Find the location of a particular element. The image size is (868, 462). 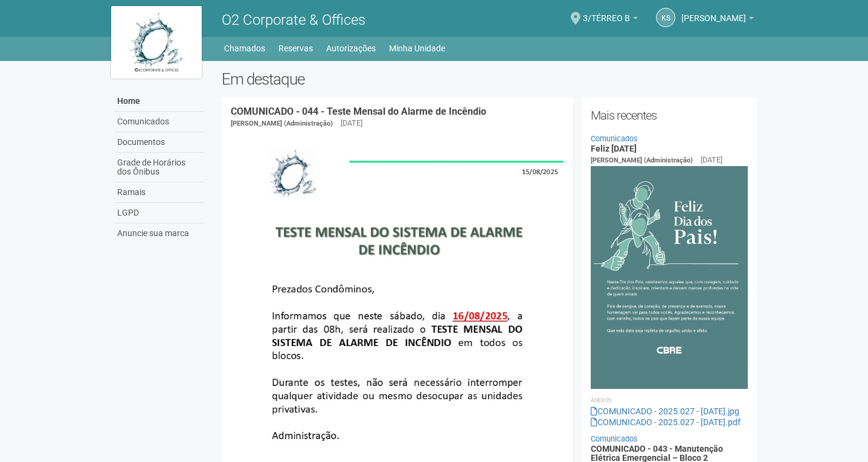

span: 3/TÉRREO B is located at coordinates (607, 12).